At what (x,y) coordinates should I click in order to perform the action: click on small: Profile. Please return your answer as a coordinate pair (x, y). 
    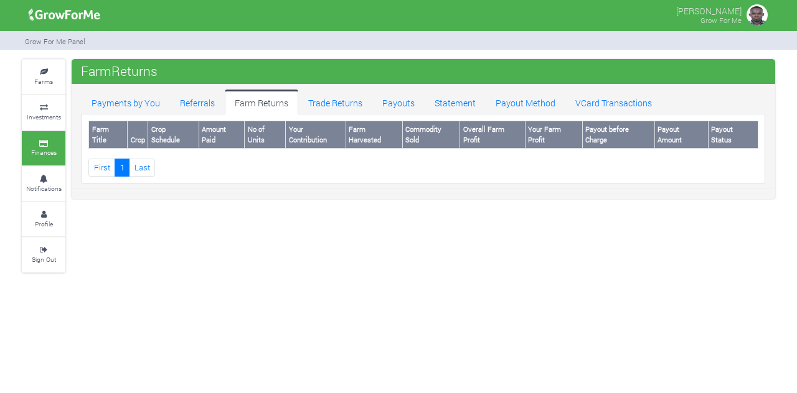
    Looking at the image, I should click on (44, 224).